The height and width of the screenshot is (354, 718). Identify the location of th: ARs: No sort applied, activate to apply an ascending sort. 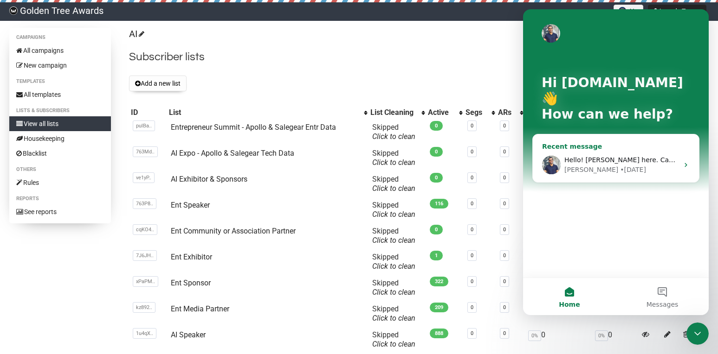
(510, 113).